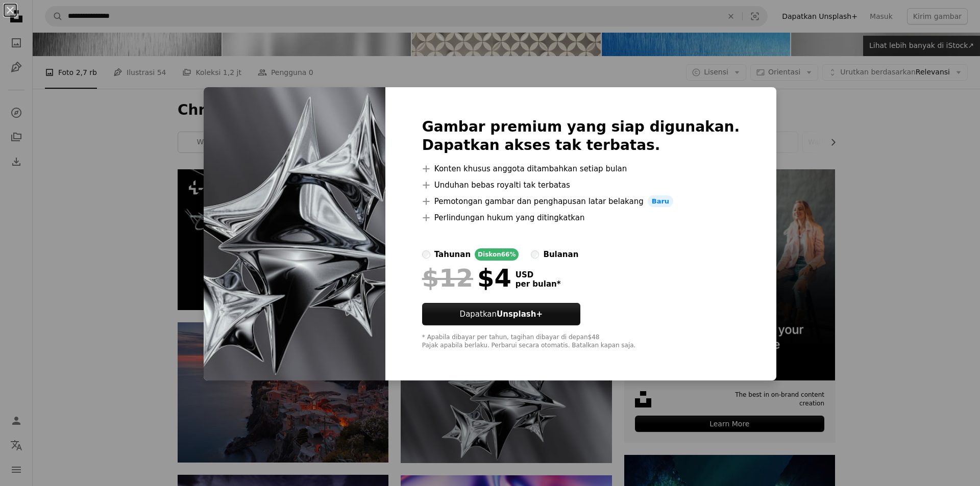 This screenshot has width=980, height=486. I want to click on div: * Apabila dibayar per tahun, tagihan dibayar di depan $48 Pajak apabila berlaku. Perbarui secara ..., so click(581, 342).